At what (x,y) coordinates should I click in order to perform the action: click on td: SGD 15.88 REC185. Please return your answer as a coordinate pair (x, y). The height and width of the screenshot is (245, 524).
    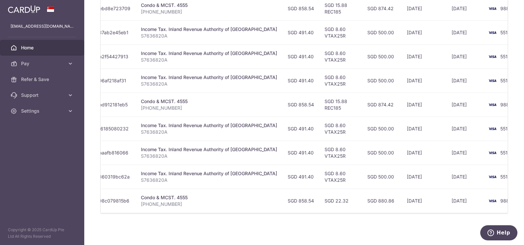
    Looking at the image, I should click on (341, 104).